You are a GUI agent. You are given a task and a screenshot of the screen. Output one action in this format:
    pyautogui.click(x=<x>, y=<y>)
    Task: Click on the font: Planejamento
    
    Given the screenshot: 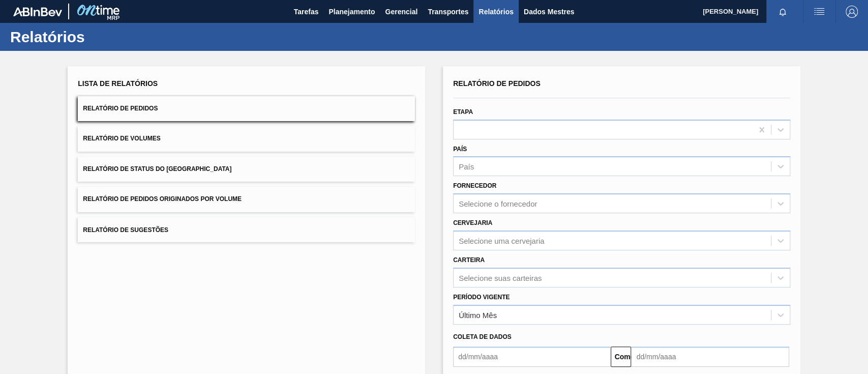 What is the action you would take?
    pyautogui.click(x=351, y=12)
    